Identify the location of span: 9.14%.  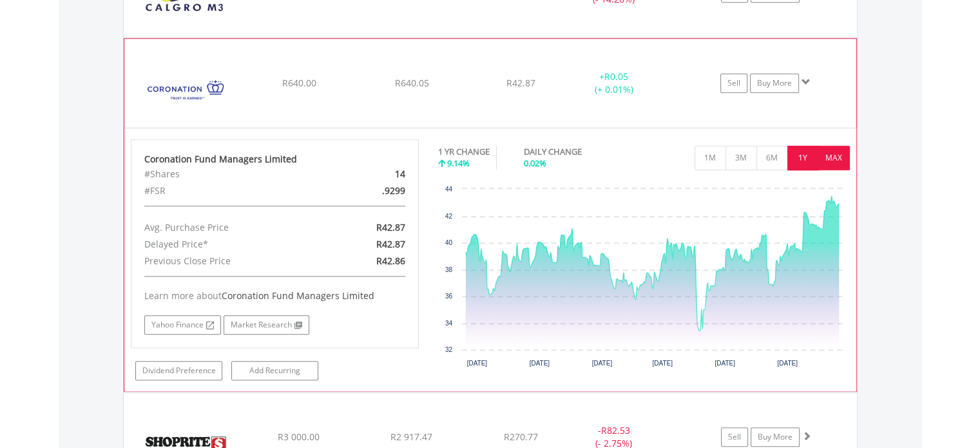
(458, 163).